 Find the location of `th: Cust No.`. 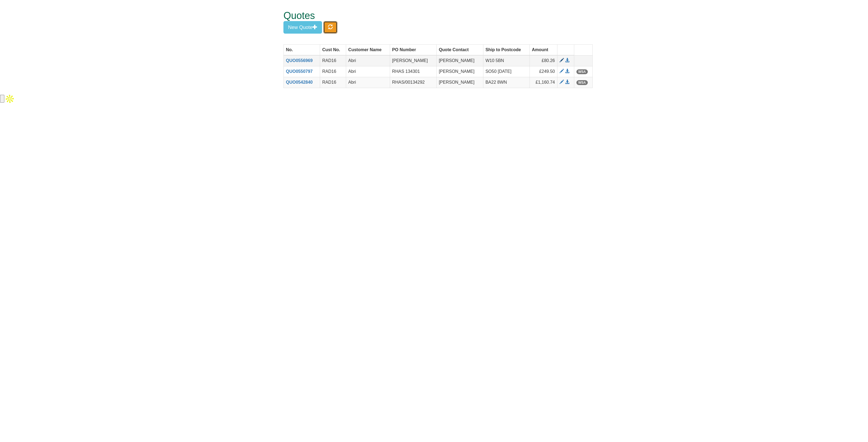

th: Cust No. is located at coordinates (333, 50).